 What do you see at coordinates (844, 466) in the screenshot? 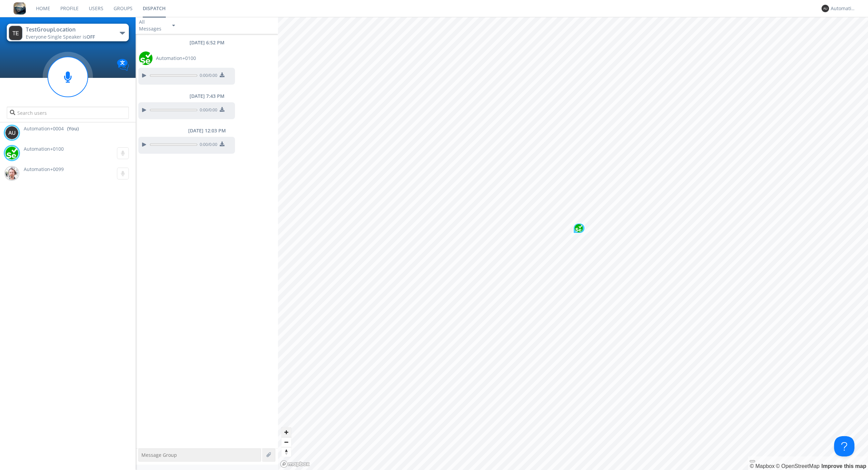
I see `a: Map feedback` at bounding box center [844, 466].